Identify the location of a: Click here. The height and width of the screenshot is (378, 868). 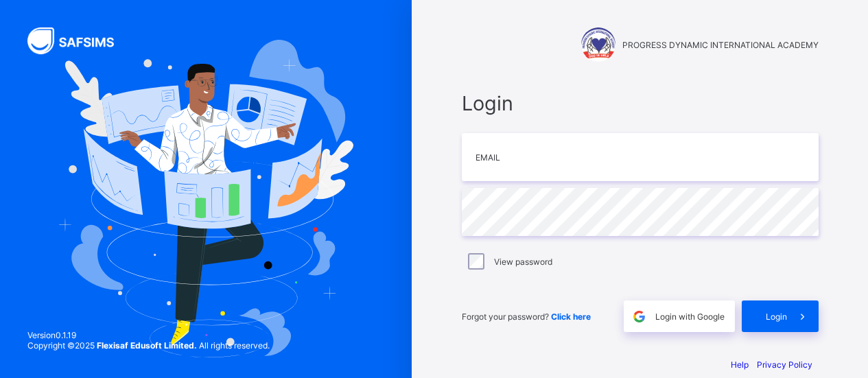
(571, 316).